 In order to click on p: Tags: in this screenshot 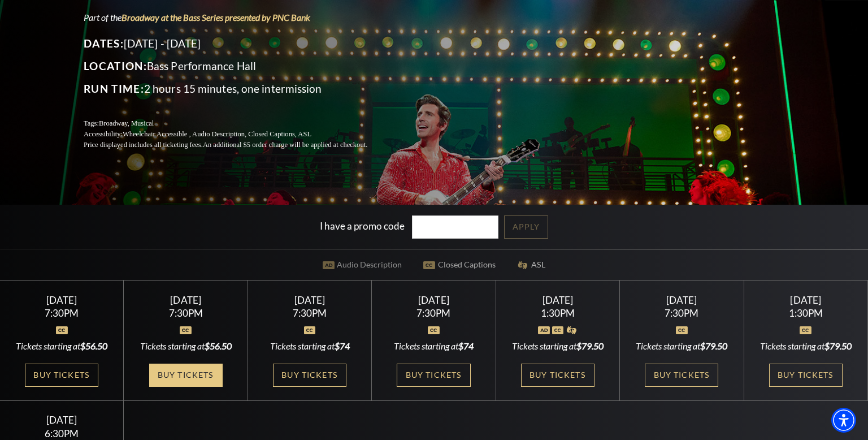, I will do `click(239, 123)`.